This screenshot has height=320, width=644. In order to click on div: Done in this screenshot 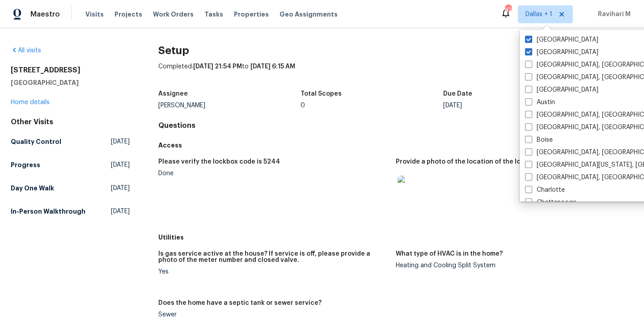, I will do `click(273, 173)`.